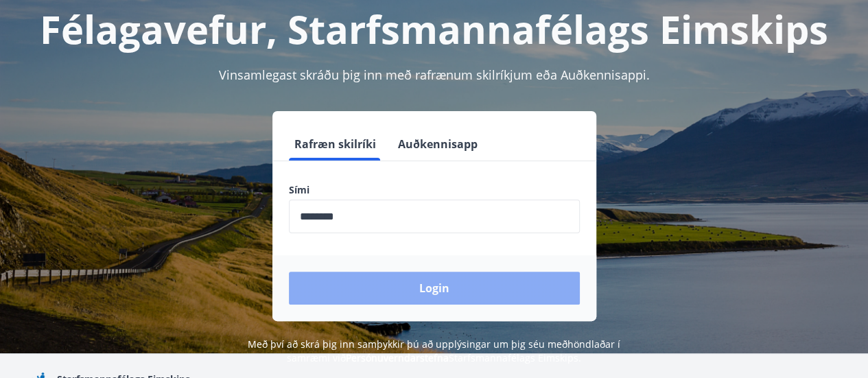  Describe the element at coordinates (433, 350) in the screenshot. I see `span: Með því að skrá þig inn samþykkir þú að upplýsingar um þig séu meðhöndlaðar í samræmi við Starfsm...` at that location.